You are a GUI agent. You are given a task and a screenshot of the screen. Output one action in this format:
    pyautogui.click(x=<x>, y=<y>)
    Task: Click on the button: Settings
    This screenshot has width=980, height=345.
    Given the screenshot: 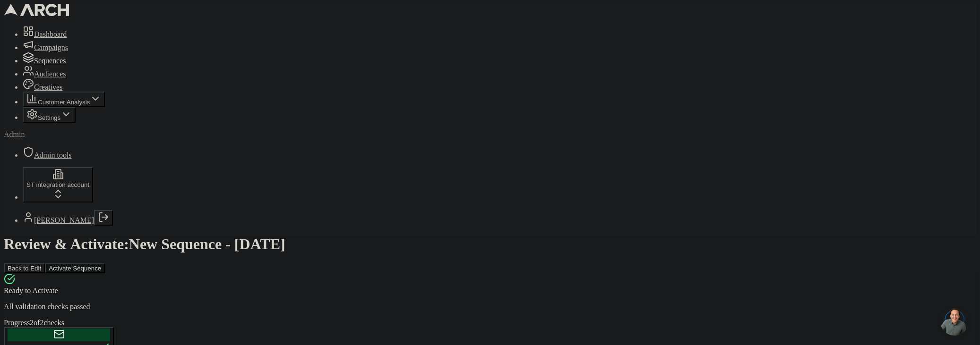 What is the action you would take?
    pyautogui.click(x=49, y=115)
    